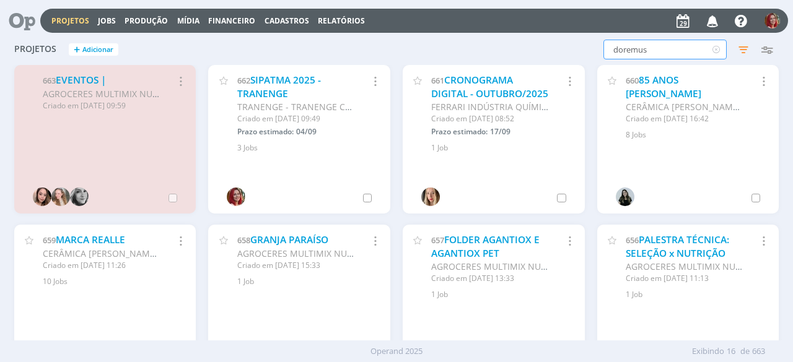 The height and width of the screenshot is (362, 793). Describe the element at coordinates (306, 131) in the screenshot. I see `span: 04/09` at that location.